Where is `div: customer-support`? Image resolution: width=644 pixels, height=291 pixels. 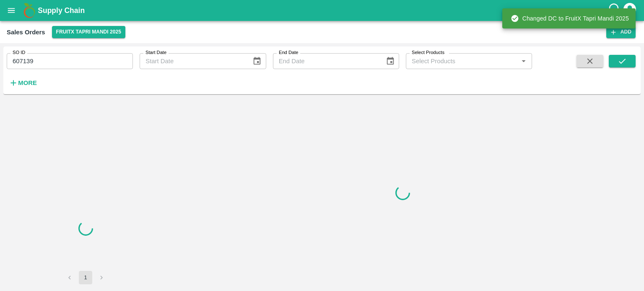 div: customer-support is located at coordinates (615, 11).